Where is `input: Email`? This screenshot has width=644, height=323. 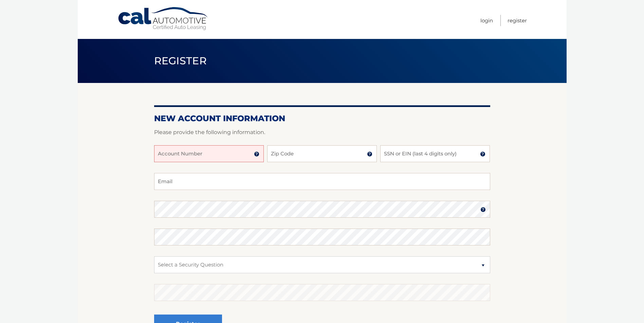
input: Email is located at coordinates (322, 182).